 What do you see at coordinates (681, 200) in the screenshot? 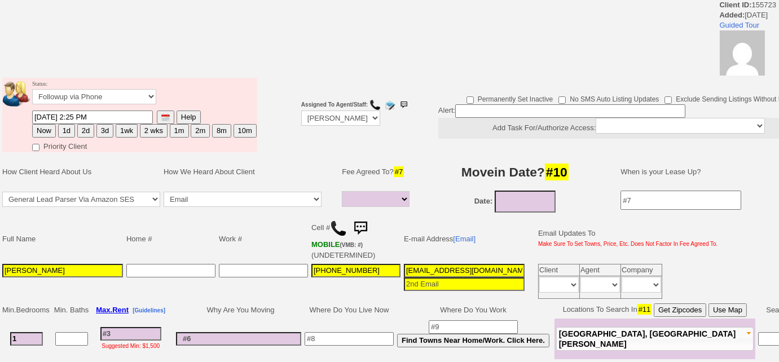
I see `input: #7` at bounding box center [681, 200].